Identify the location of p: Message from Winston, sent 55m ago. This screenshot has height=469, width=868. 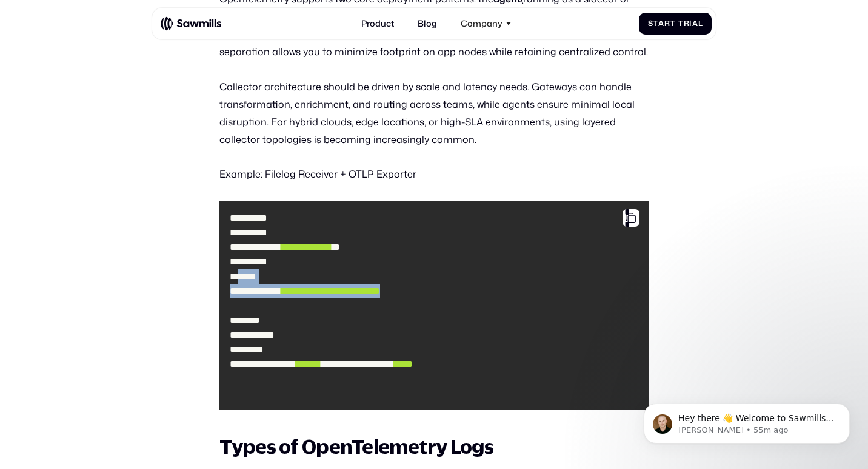
(131, 52).